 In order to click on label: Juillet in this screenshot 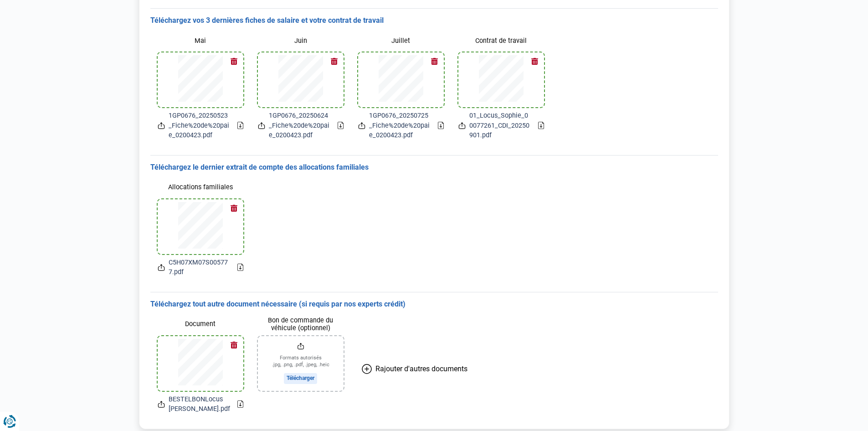, I will do `click(401, 41)`.